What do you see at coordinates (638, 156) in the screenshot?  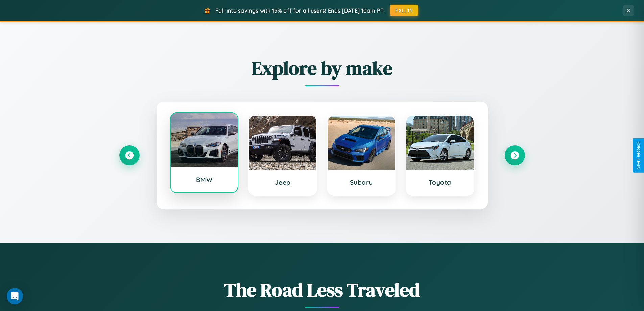 I see `div: Give Feedback` at bounding box center [638, 156].